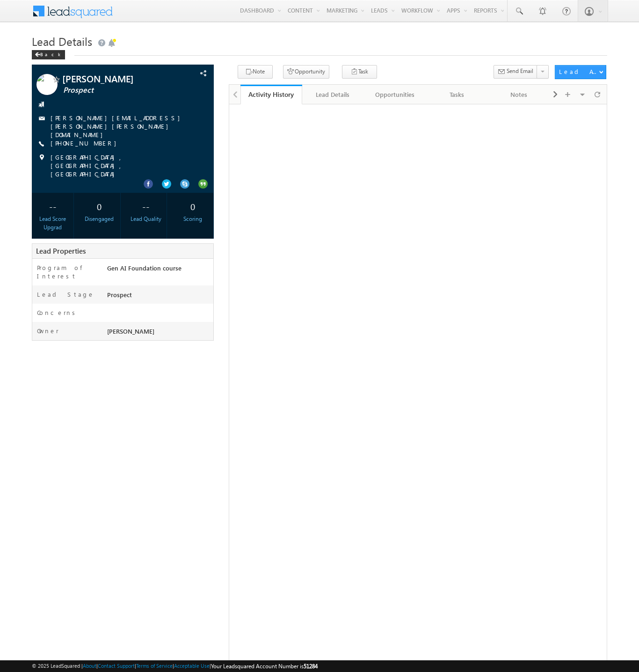  I want to click on span: Lead Properties, so click(61, 251).